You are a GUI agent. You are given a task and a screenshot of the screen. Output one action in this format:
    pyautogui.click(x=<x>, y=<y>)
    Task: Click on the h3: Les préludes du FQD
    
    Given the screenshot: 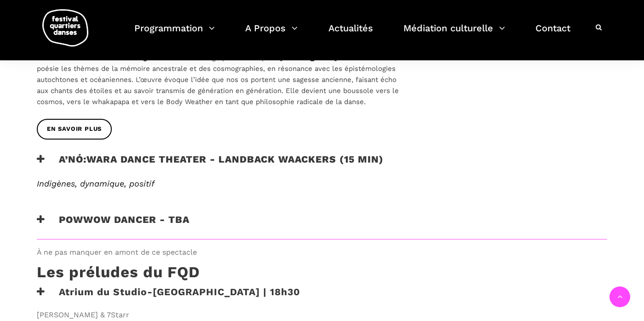 What is the action you would take?
    pyautogui.click(x=118, y=275)
    